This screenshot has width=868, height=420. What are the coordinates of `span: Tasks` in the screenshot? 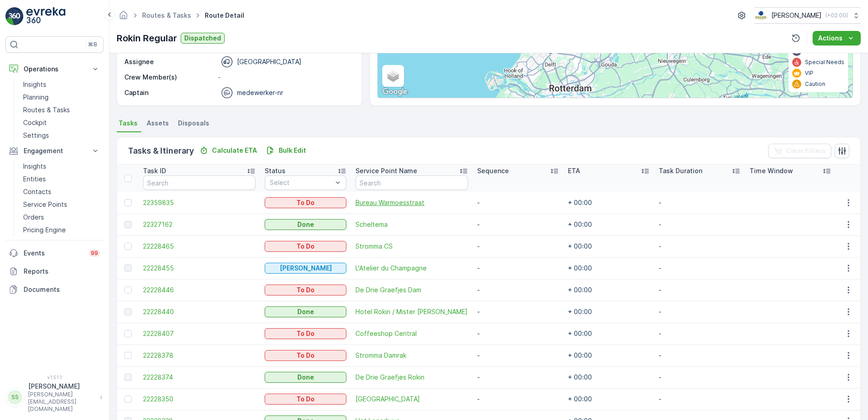 It's located at (128, 123).